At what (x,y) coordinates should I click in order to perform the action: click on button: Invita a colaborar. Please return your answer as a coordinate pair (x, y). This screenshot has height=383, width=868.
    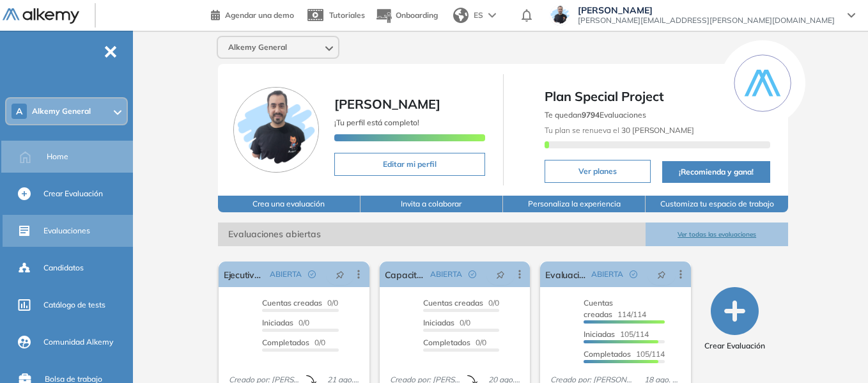
    Looking at the image, I should click on (432, 204).